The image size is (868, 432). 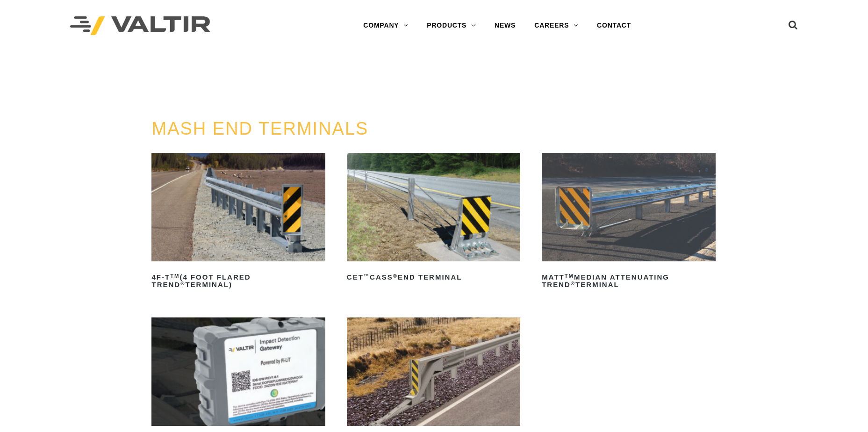 I want to click on h2: MATT Median Attenuating TREND Terminal, so click(x=628, y=281).